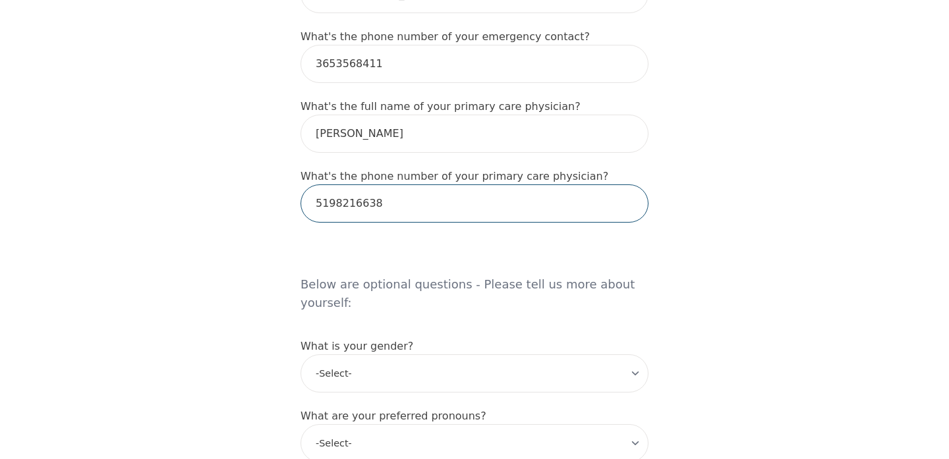 The width and height of the screenshot is (949, 459). Describe the element at coordinates (440, 106) in the screenshot. I see `label: What's the full name of your primary care physician?` at that location.